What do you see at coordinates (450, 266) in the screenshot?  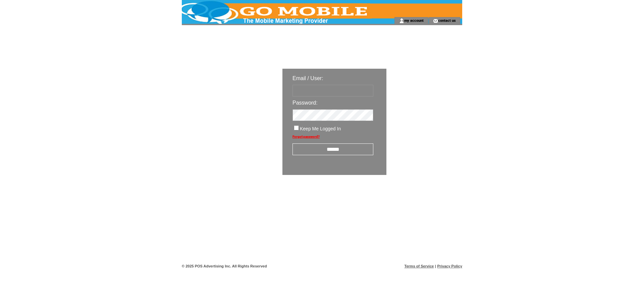 I see `a: Privacy Policy` at bounding box center [450, 266].